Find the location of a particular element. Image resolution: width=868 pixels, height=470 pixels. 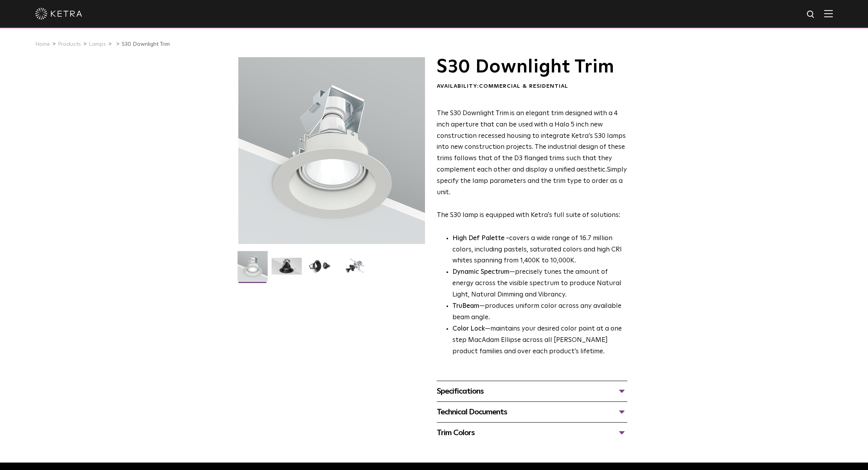

p: covers a wide range of 16.7 million colors, including pastels, saturated colors and high CRI whit... is located at coordinates (540, 250).